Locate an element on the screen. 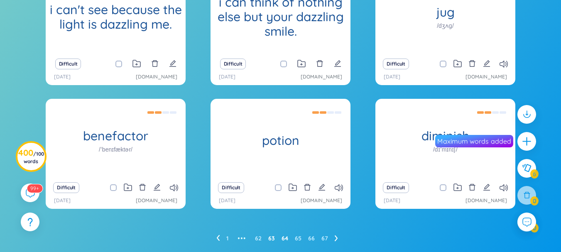  h1: /dʒʌɡ/ is located at coordinates (445, 26).